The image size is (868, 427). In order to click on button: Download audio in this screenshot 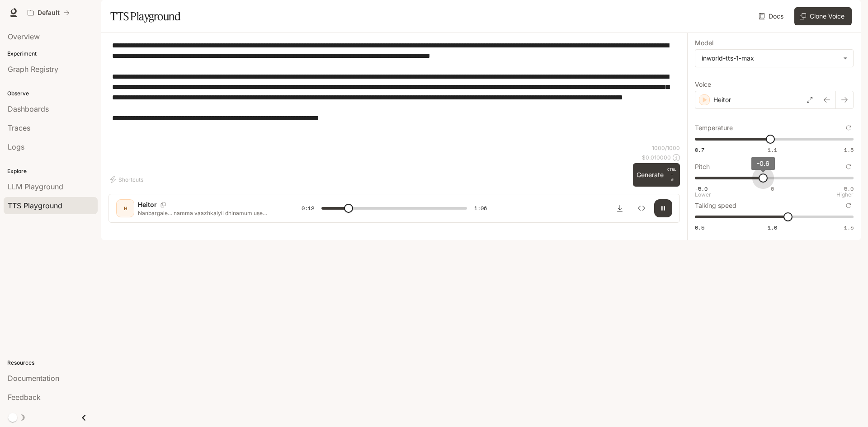, I will do `click(620, 209)`.